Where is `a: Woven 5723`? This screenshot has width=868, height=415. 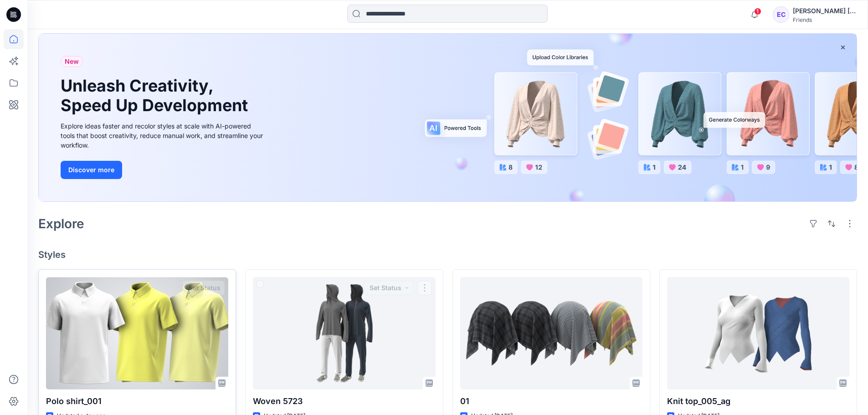 a: Woven 5723 is located at coordinates (344, 333).